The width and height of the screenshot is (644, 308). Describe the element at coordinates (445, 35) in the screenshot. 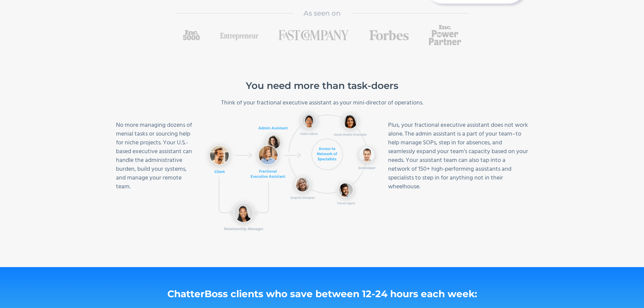

I see `img: Inc Power Partner logo` at that location.